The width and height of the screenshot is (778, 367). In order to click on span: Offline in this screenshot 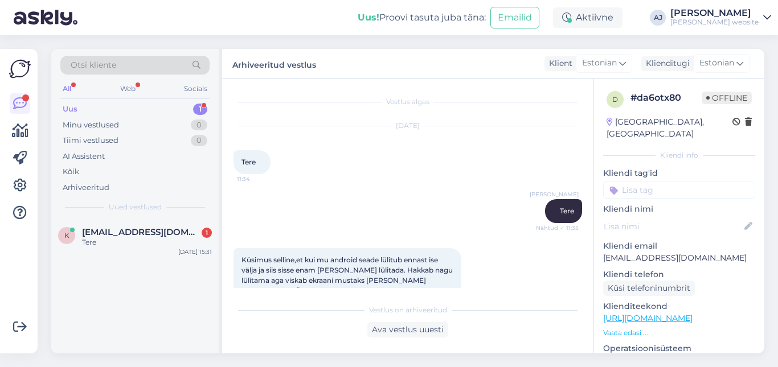, I will do `click(727, 98)`.